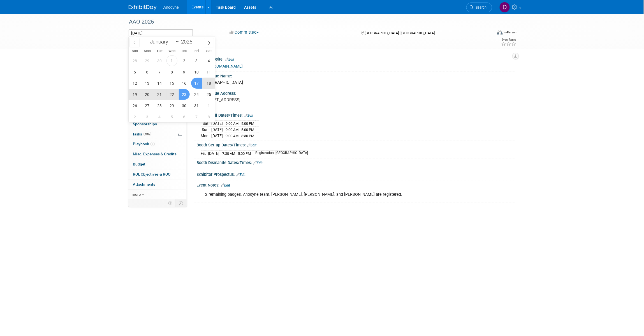 The height and width of the screenshot is (336, 644). Describe the element at coordinates (145, 124) in the screenshot. I see `span: Sponsorships` at that location.